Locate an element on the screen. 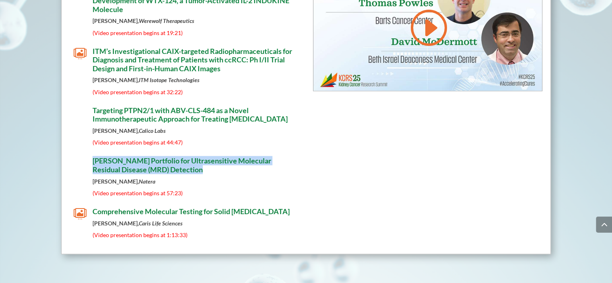 The height and width of the screenshot is (283, 612). span: (Video presentation begins at 57:23) is located at coordinates (138, 193).